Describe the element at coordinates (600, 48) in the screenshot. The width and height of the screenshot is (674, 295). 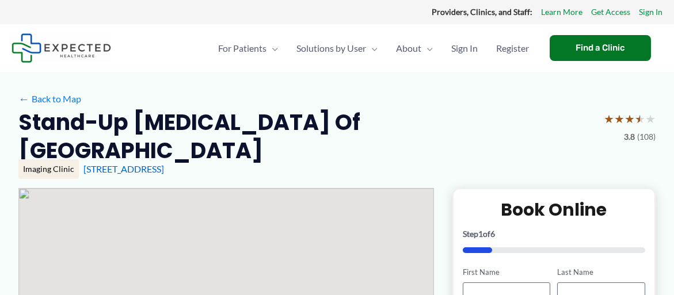
I see `a: Find a Clinic` at that location.